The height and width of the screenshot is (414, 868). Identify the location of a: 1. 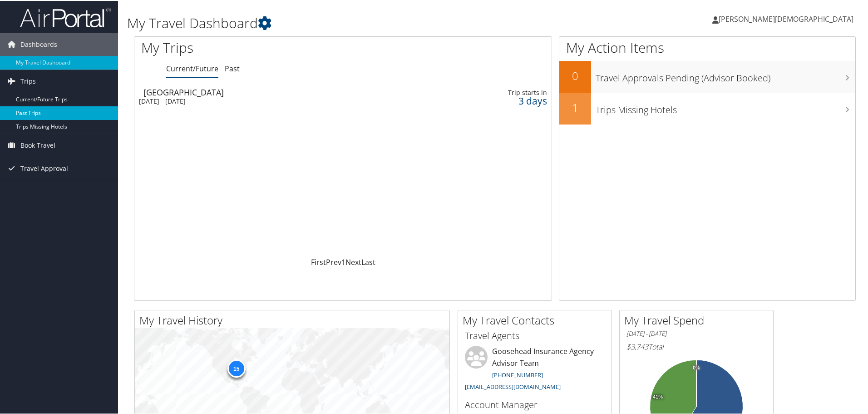
(343, 261).